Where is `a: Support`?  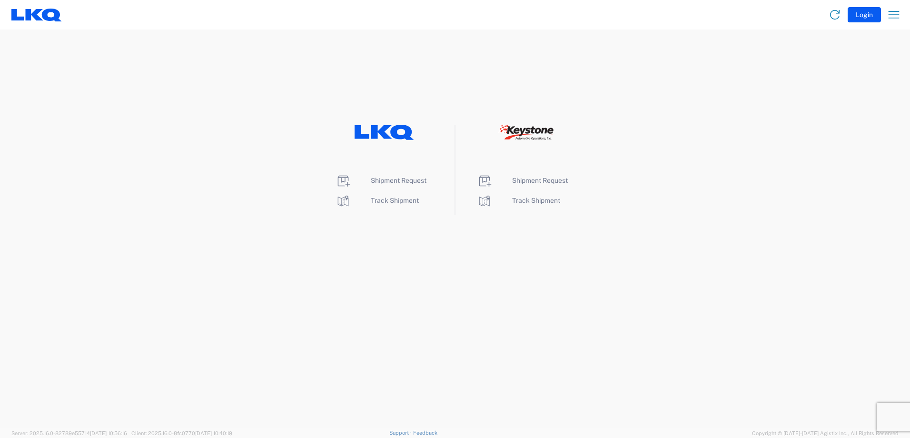
a: Support is located at coordinates (401, 432).